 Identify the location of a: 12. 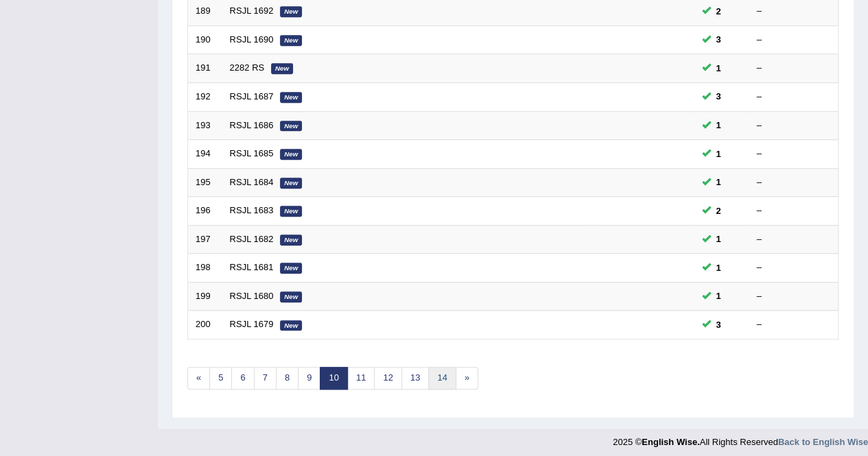
(387, 378).